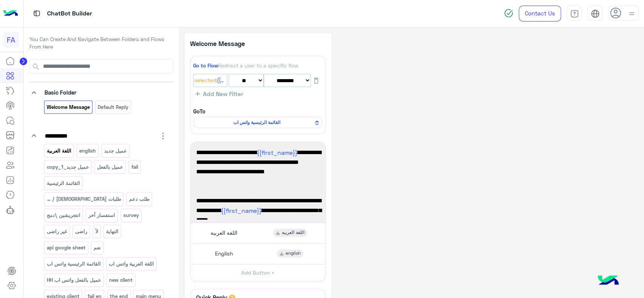  Describe the element at coordinates (574, 14) in the screenshot. I see `a: tab` at that location.